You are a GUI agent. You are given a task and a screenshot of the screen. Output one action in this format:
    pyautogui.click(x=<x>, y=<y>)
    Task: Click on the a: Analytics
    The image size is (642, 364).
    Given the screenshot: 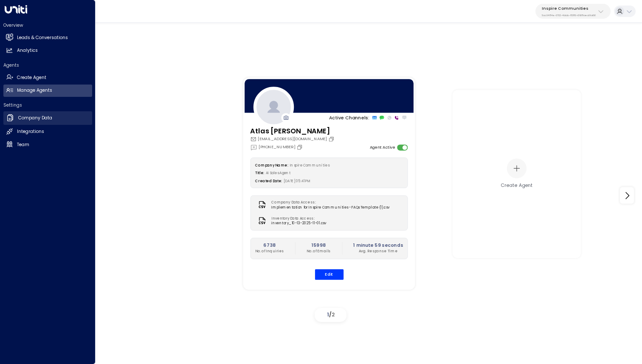 What is the action you would take?
    pyautogui.click(x=47, y=50)
    